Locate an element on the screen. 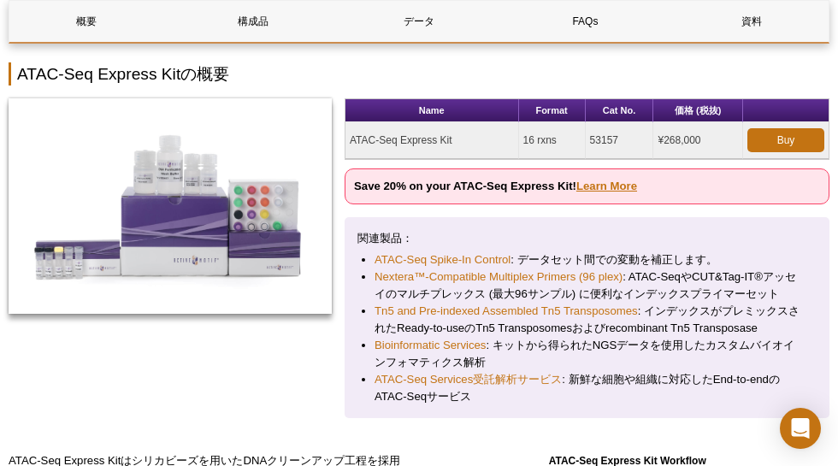 Image resolution: width=838 pixels, height=466 pixels. div: Open Intercom Messenger is located at coordinates (801, 429).